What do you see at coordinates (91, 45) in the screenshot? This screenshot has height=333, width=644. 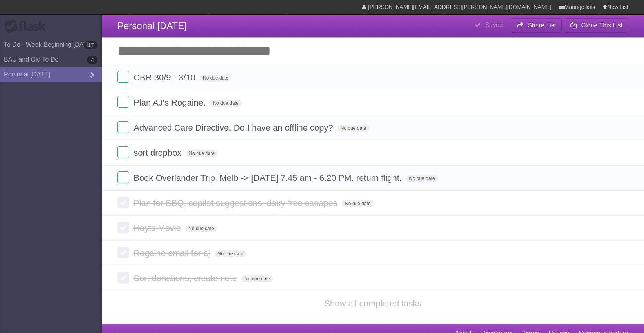 I see `b: 17` at bounding box center [91, 45].